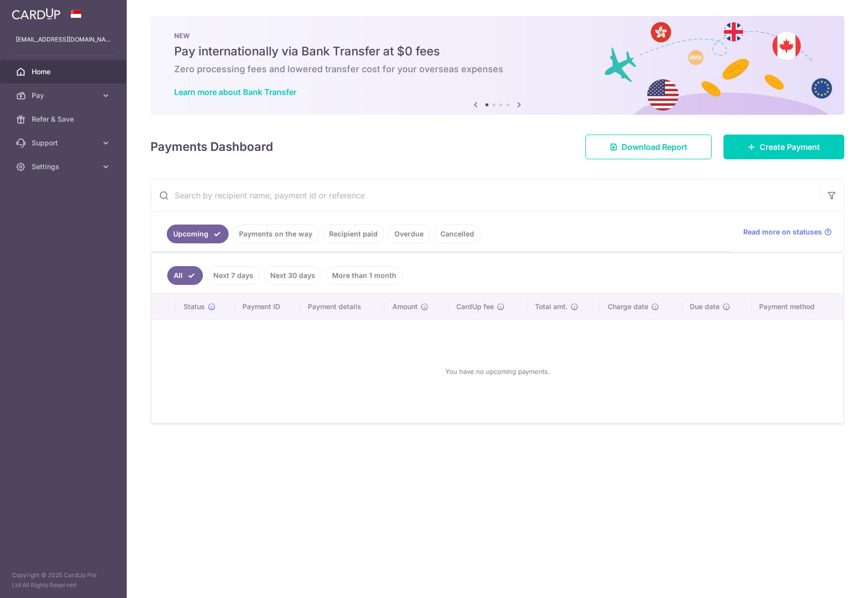 The height and width of the screenshot is (598, 868). What do you see at coordinates (185, 276) in the screenshot?
I see `a: All` at bounding box center [185, 276].